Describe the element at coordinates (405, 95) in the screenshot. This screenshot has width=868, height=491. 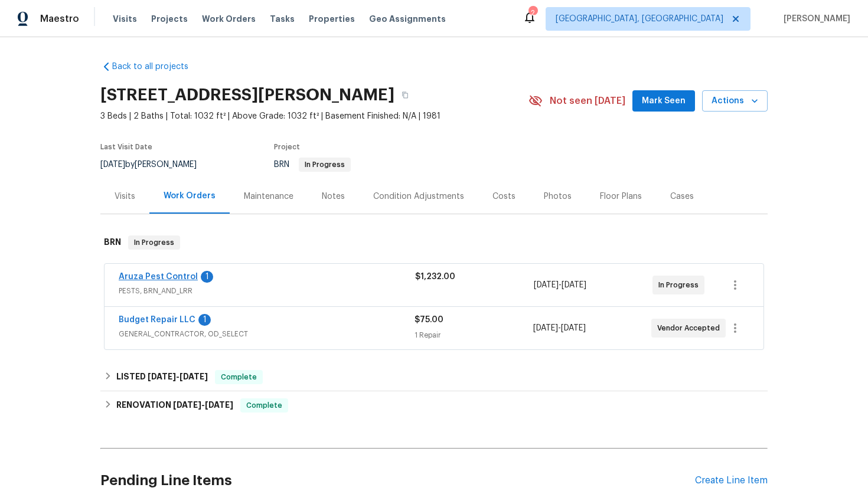
I see `button: Copy Address` at that location.